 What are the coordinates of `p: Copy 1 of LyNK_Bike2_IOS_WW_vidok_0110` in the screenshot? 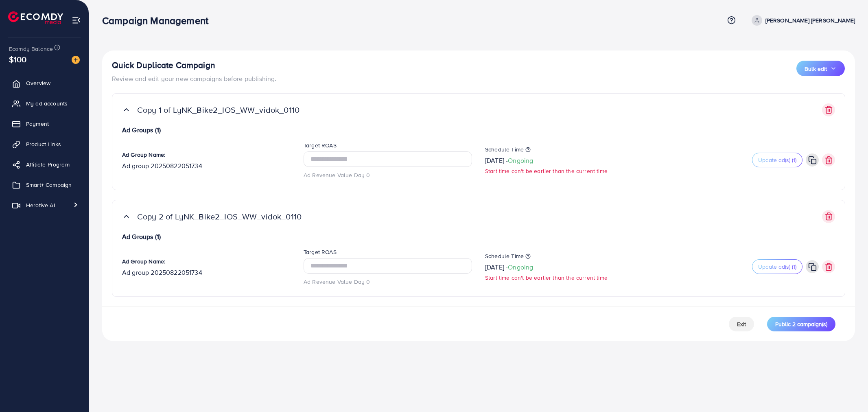 It's located at (218, 110).